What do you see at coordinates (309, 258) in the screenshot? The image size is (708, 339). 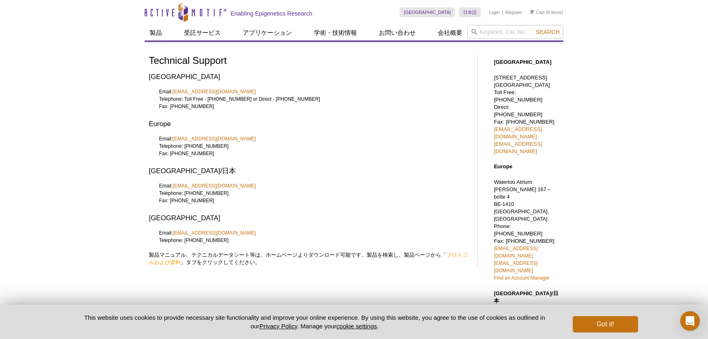 I see `p: 製品マニュアル、テクニカルデータシート等は、ホームページよりダウンロード可能です。製品を検索し、製品ページから「 」タブをクリックしてください。` at bounding box center [309, 258].